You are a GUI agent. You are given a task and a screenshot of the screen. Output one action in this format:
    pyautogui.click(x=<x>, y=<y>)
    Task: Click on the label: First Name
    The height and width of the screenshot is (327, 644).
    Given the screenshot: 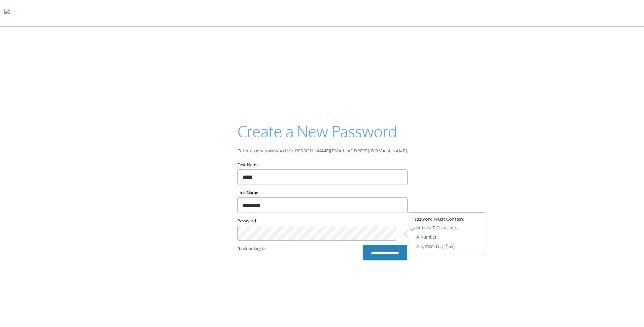 What is the action you would take?
    pyautogui.click(x=322, y=166)
    